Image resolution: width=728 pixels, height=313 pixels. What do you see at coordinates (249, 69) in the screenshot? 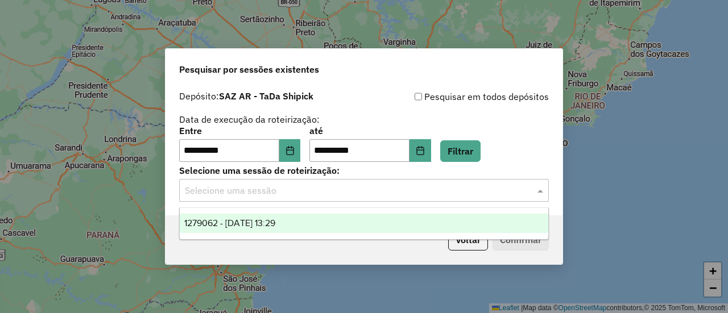
I see `span: Pesquisar por sessões existentes` at bounding box center [249, 69].